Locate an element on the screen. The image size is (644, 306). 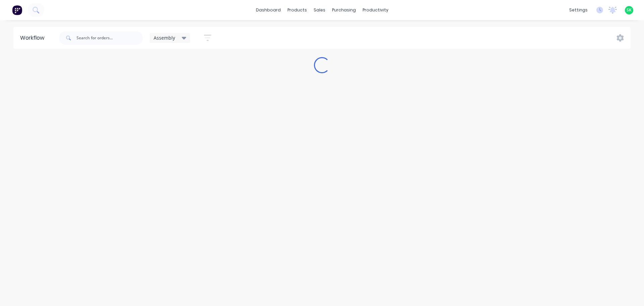
img: Factory is located at coordinates (17, 10).